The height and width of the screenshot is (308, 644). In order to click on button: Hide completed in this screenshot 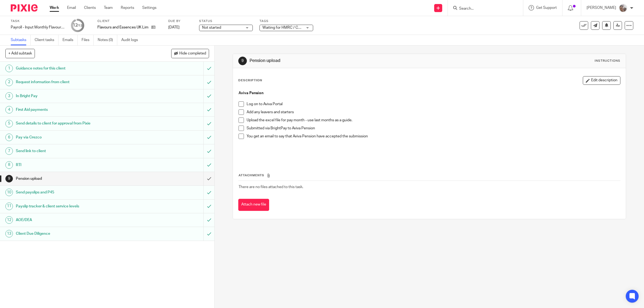, I will do `click(190, 54)`.